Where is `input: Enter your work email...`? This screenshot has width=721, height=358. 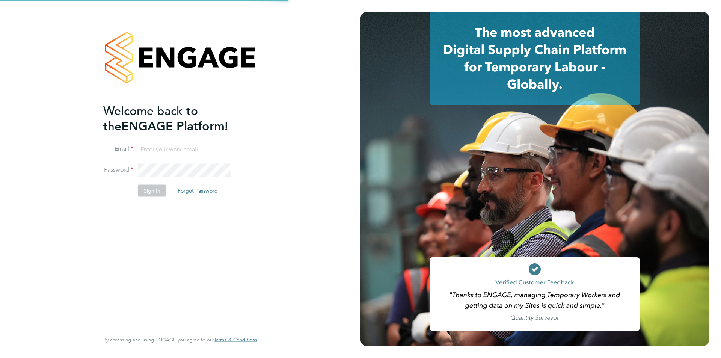 input: Enter your work email... is located at coordinates (184, 149).